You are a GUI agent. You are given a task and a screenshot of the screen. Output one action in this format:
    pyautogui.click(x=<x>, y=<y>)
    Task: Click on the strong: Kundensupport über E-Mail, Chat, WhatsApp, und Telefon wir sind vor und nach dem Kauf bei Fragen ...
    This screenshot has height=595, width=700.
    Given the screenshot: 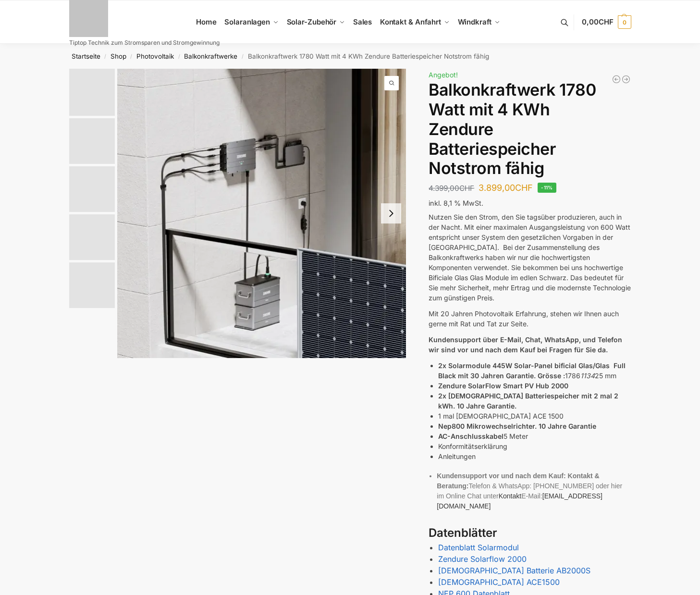 What is the action you would take?
    pyautogui.click(x=525, y=344)
    